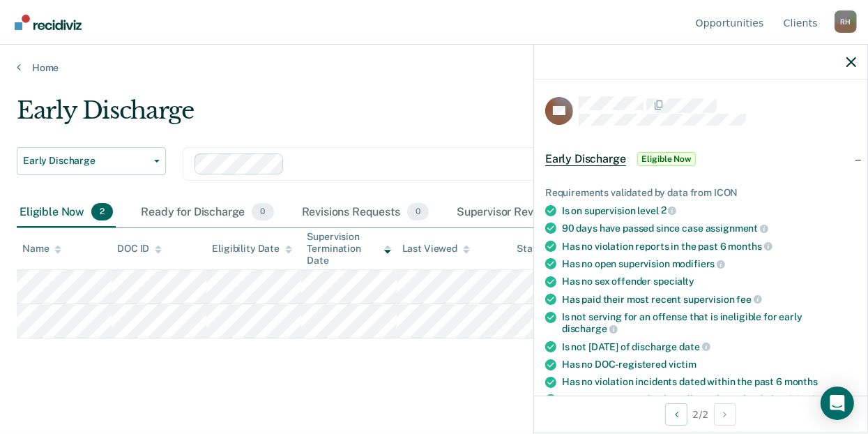 The width and height of the screenshot is (868, 434). Describe the element at coordinates (801, 399) in the screenshot. I see `span: CODIS` at that location.